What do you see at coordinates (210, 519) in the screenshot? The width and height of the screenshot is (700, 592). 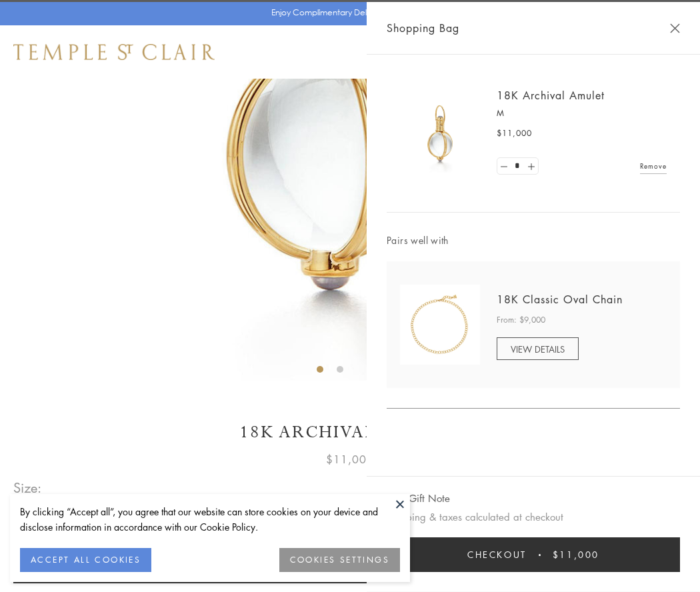 I see `div: By clicking “Accept all”, you agree that our website can store cookies on your device and disclos...` at bounding box center [210, 519].